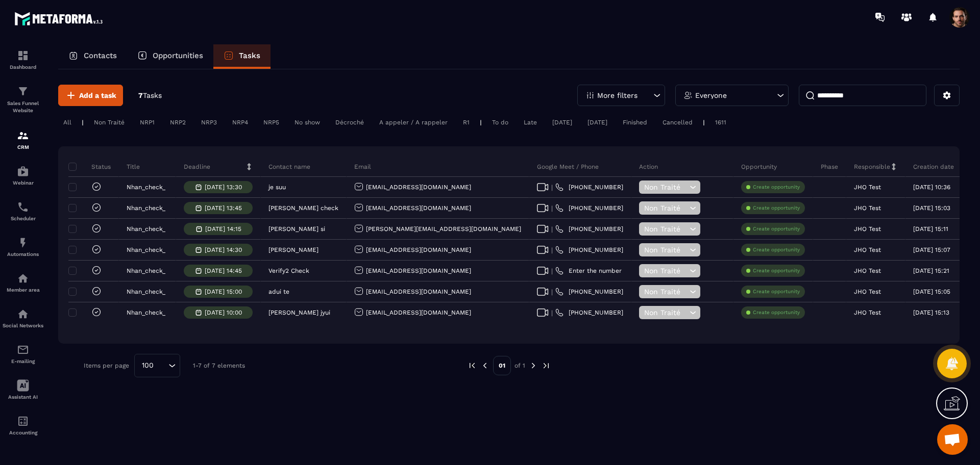 The width and height of the screenshot is (980, 465). What do you see at coordinates (23, 207) in the screenshot?
I see `img: scheduler` at bounding box center [23, 207].